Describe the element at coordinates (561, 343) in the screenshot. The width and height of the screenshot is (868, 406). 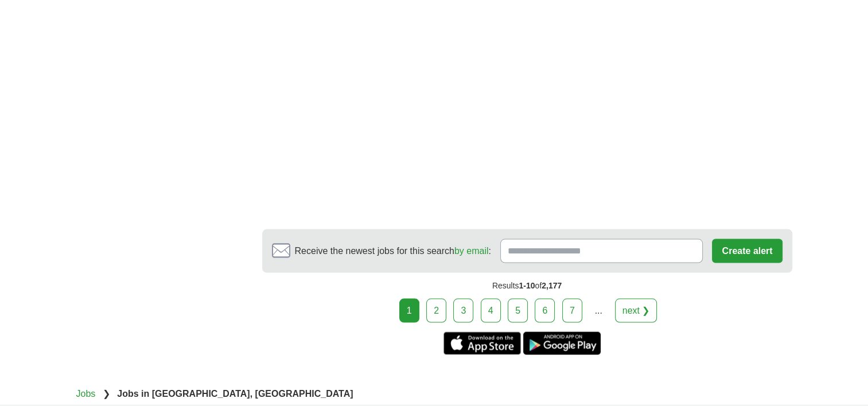
I see `a: Get the Android app` at that location.